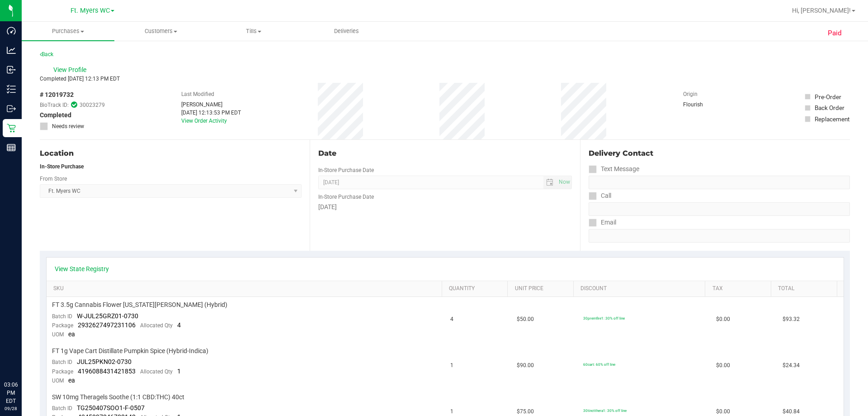 The image size is (868, 416). What do you see at coordinates (346, 31) in the screenshot?
I see `span: Deliveries` at bounding box center [346, 31].